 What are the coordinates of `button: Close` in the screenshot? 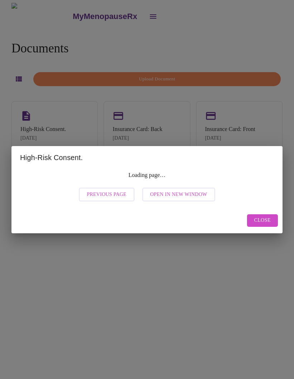 It's located at (263, 220).